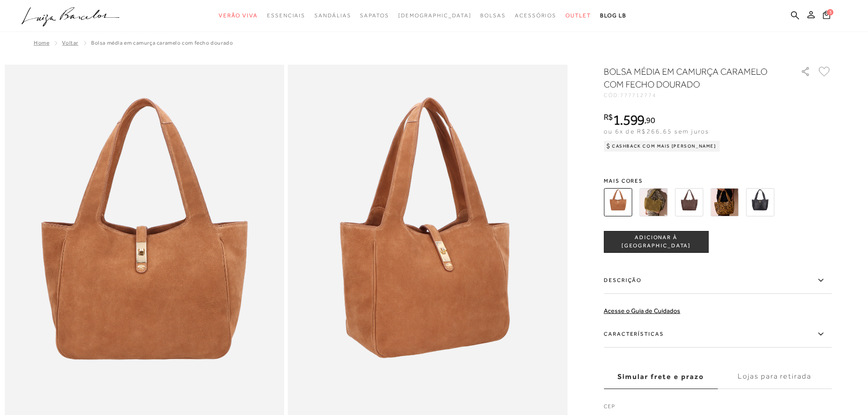  I want to click on label: Simular frete e prazo, so click(661, 377).